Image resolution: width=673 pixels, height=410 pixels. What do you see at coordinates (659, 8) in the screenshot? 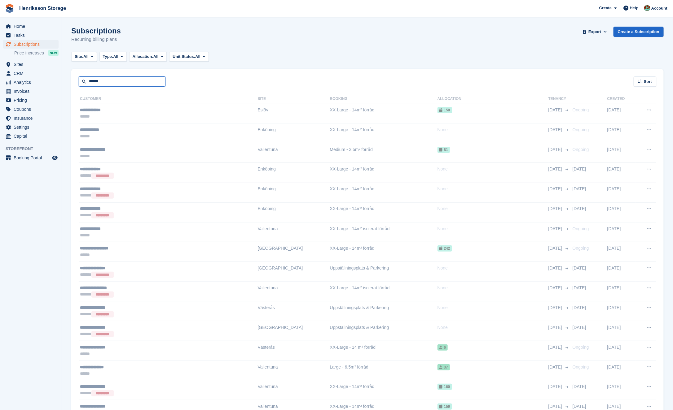
I see `span: Account` at bounding box center [659, 8].